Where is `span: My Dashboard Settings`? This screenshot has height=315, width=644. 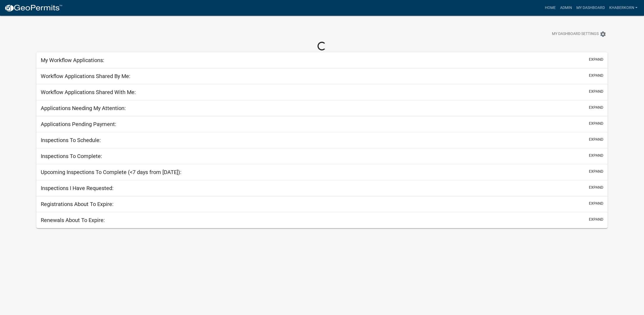
span: My Dashboard Settings is located at coordinates (575, 34).